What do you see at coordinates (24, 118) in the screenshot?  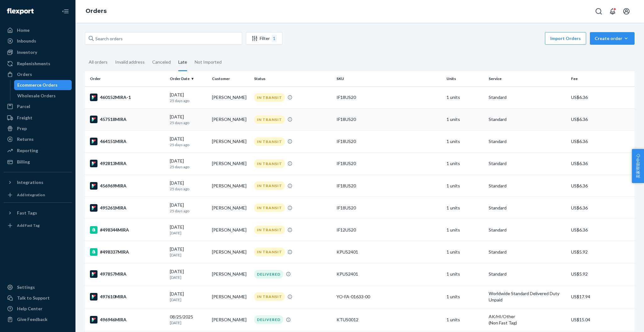 I see `div: Freight` at bounding box center [24, 118].